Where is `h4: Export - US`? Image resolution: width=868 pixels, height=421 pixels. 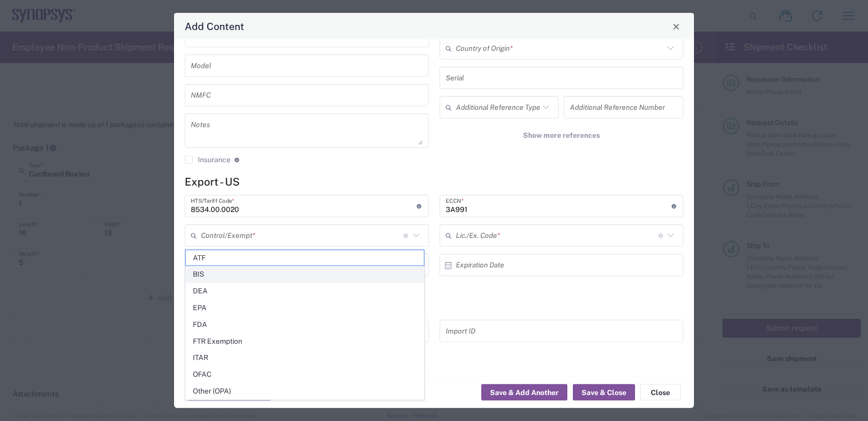
h4: Export - US is located at coordinates (434, 182).